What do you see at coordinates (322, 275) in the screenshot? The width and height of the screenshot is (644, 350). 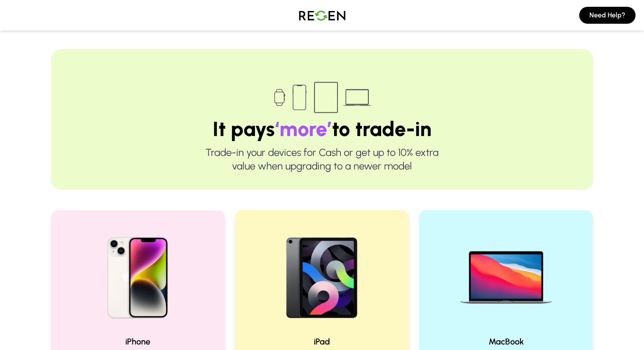 I see `img: iPad` at bounding box center [322, 275].